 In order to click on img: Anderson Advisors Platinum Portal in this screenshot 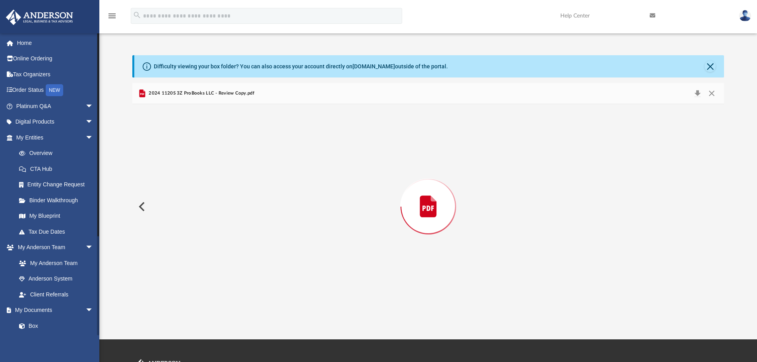, I will do `click(39, 17)`.